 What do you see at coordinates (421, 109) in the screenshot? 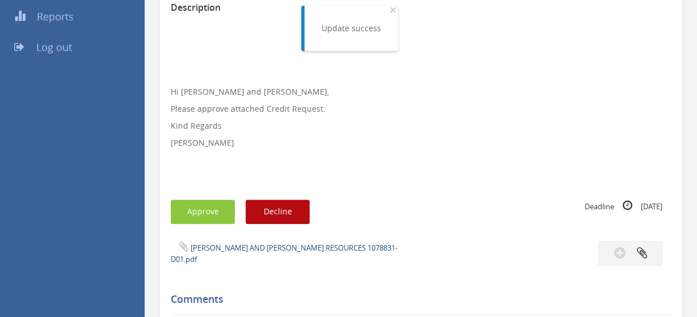
I see `p: Please approve attached Credit Request.` at bounding box center [421, 109].